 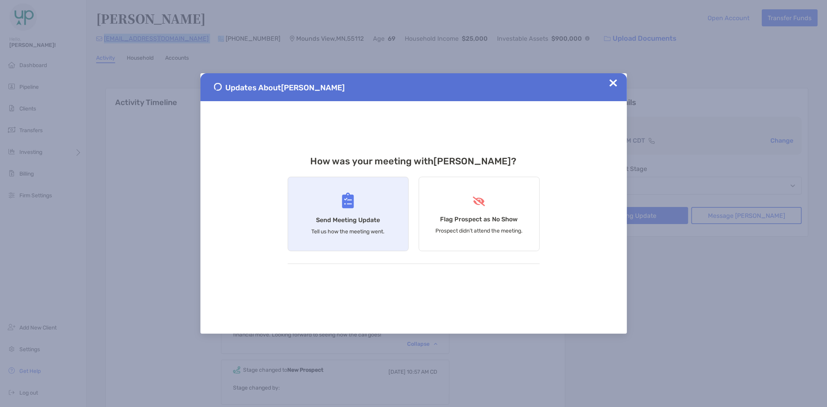 I want to click on h4: Flag Prospect as No Show, so click(x=479, y=219).